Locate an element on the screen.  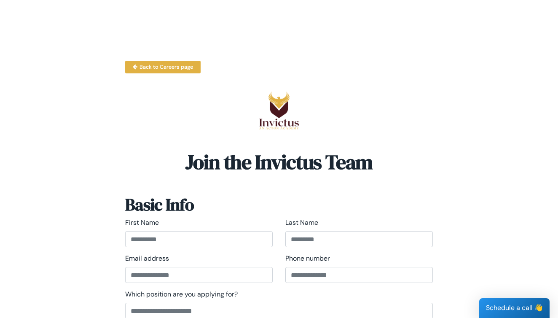
label: Which position are you applying for? is located at coordinates (181, 294).